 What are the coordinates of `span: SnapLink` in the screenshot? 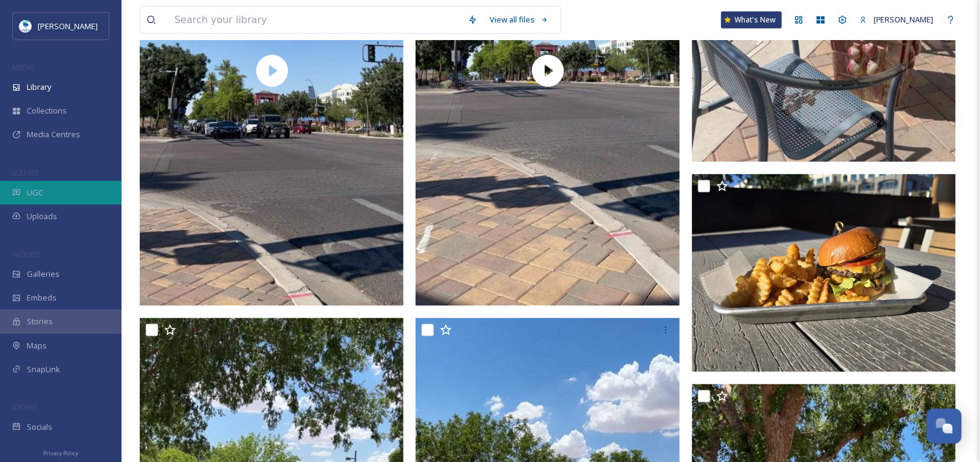 It's located at (43, 369).